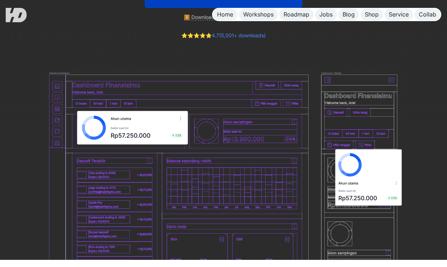 This screenshot has width=447, height=267. Describe the element at coordinates (326, 14) in the screenshot. I see `a: Jobs` at that location.